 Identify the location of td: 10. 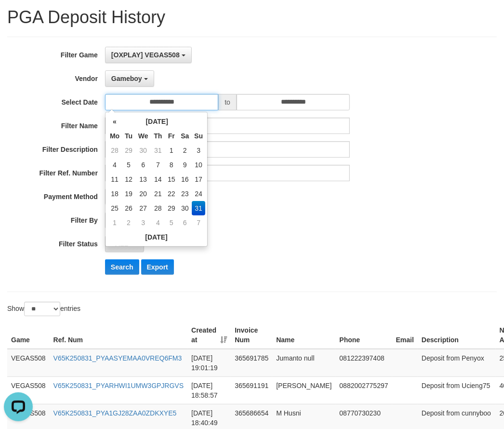
(199, 165).